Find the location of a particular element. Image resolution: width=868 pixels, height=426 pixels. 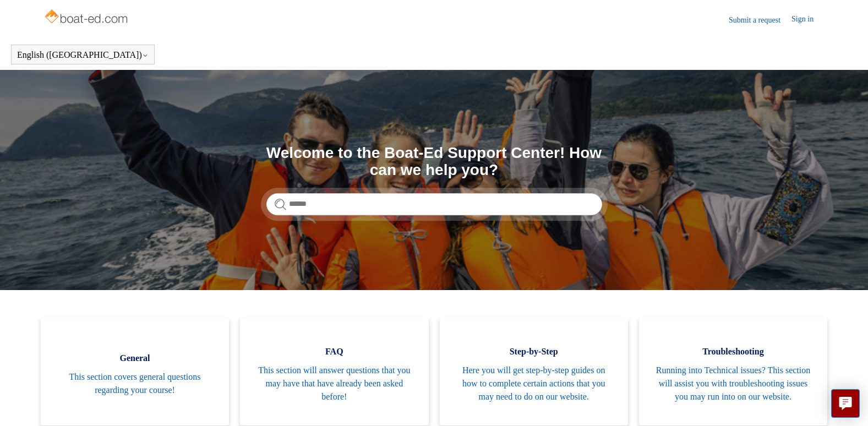

span: Step-by-Step is located at coordinates (534, 352).